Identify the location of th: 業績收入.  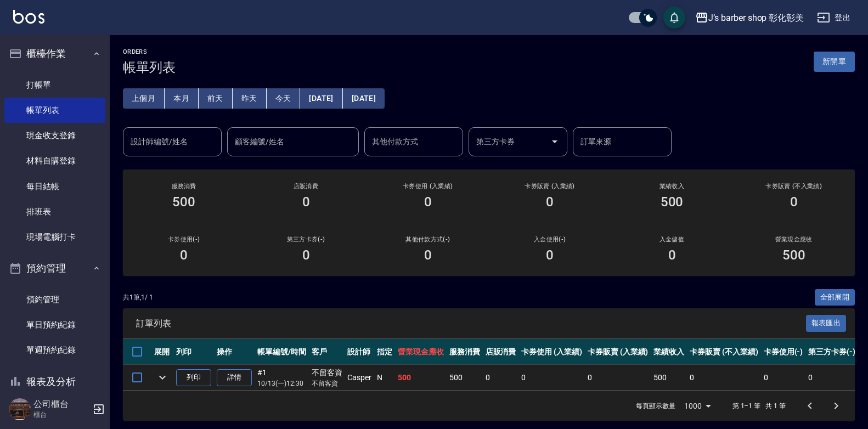
(669, 352).